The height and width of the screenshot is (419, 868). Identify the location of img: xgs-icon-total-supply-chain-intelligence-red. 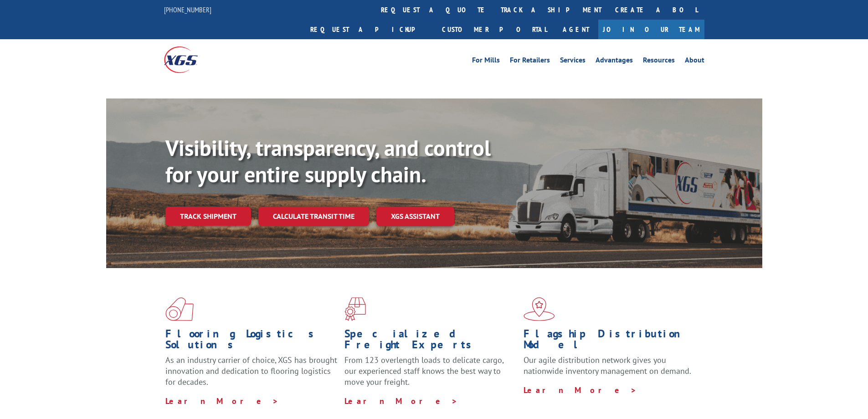
(179, 309).